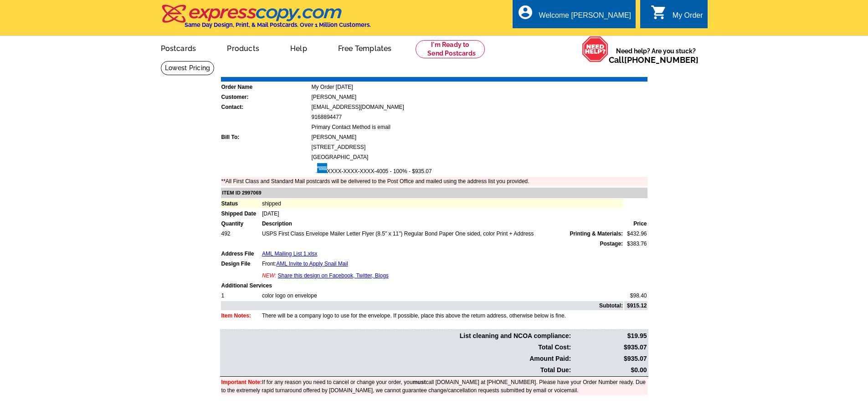 The image size is (868, 415). What do you see at coordinates (595, 49) in the screenshot?
I see `img: help` at bounding box center [595, 49].